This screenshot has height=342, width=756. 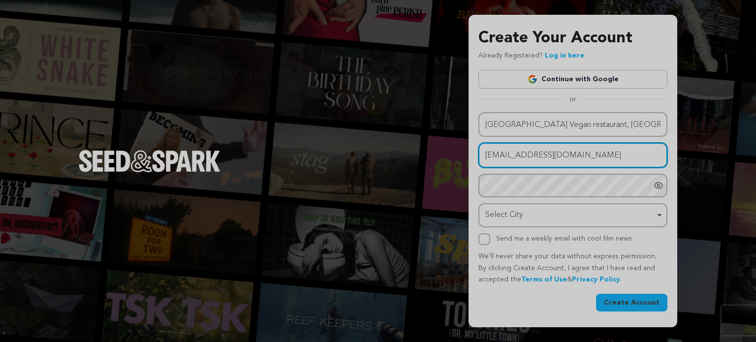 I want to click on input: Name, so click(x=573, y=125).